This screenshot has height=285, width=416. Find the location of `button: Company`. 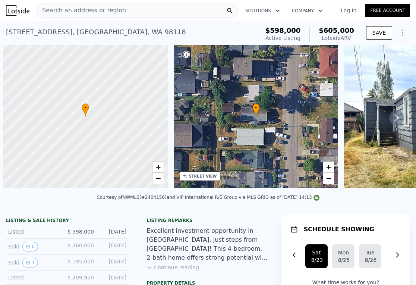

button: Company is located at coordinates (307, 11).